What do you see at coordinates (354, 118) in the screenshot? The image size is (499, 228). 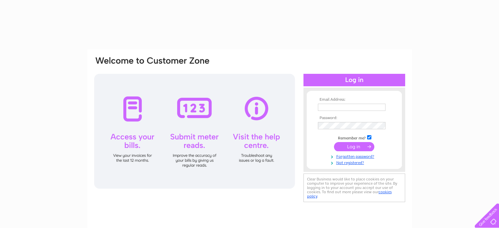 I see `th: Password:` at bounding box center [354, 118].